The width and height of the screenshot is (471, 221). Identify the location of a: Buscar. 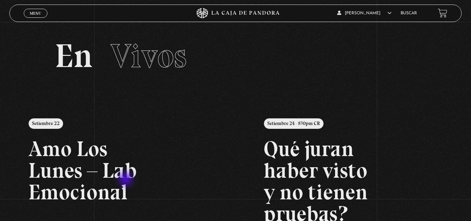
(408, 13).